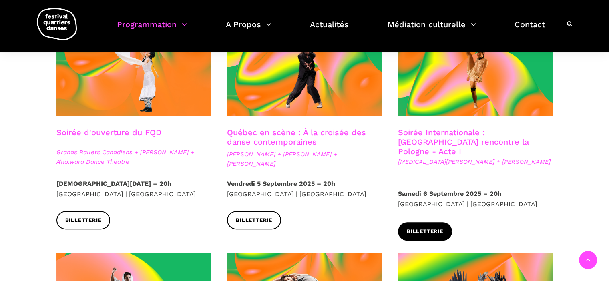  I want to click on a: A Propos, so click(249, 29).